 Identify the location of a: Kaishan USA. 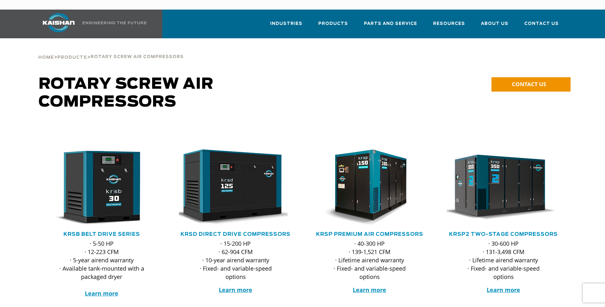
(91, 24).